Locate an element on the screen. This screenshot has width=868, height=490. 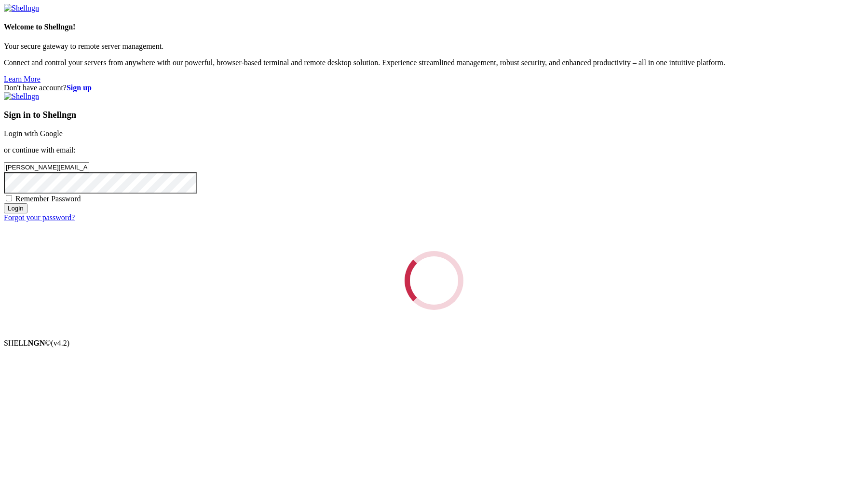
span: 4.2.0 is located at coordinates (60, 342).